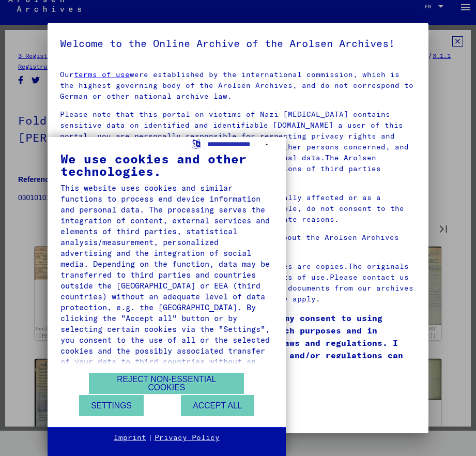 The height and width of the screenshot is (456, 476). I want to click on button: Reject non-essential cookies, so click(166, 383).